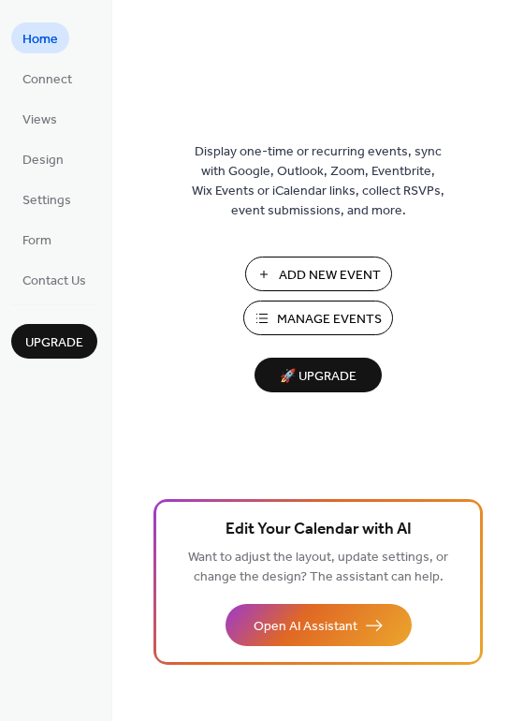  What do you see at coordinates (318, 374) in the screenshot?
I see `button: 🚀 Upgrade` at bounding box center [318, 374].